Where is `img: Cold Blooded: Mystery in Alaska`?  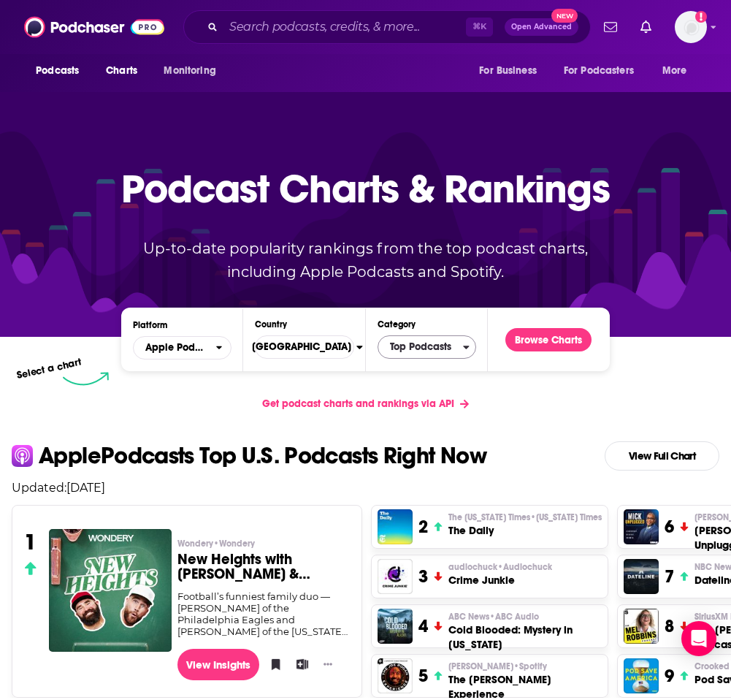
img: Cold Blooded: Mystery in Alaska is located at coordinates (395, 627).